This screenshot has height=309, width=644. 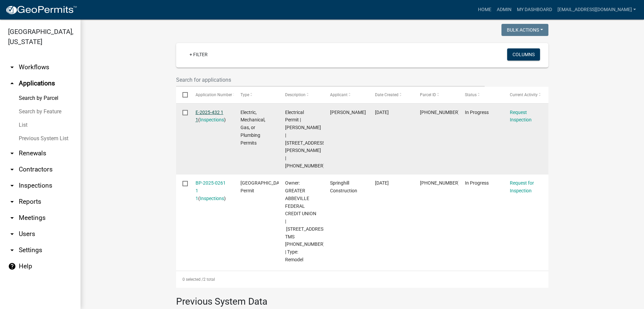 What do you see at coordinates (348, 112) in the screenshot?
I see `span: Wade Smith` at bounding box center [348, 112].